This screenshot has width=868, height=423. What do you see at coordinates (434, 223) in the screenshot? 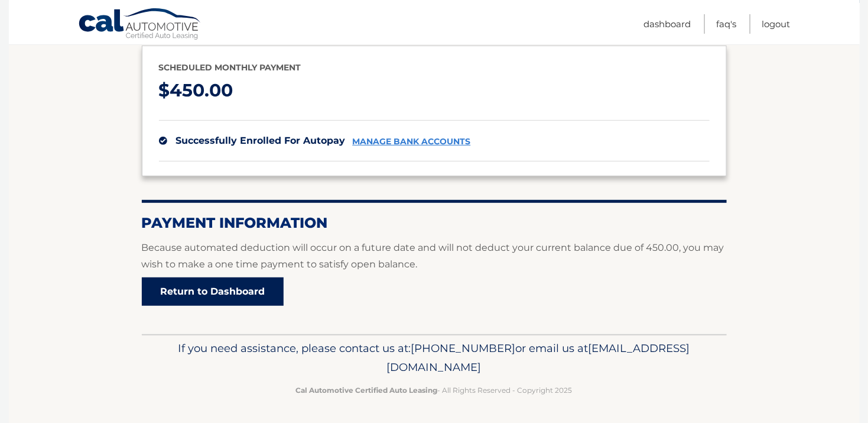
I see `h2: Payment Information` at bounding box center [434, 223].